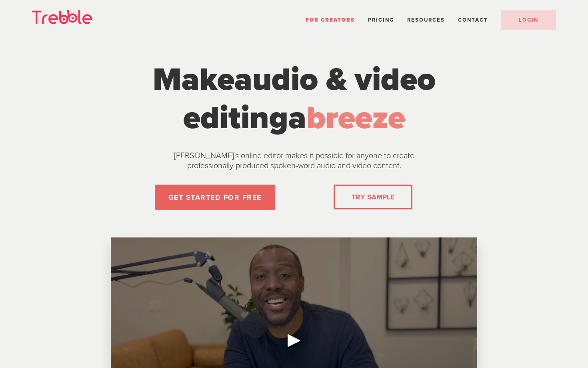 The width and height of the screenshot is (588, 368). What do you see at coordinates (294, 340) in the screenshot?
I see `div: Play` at bounding box center [294, 340].